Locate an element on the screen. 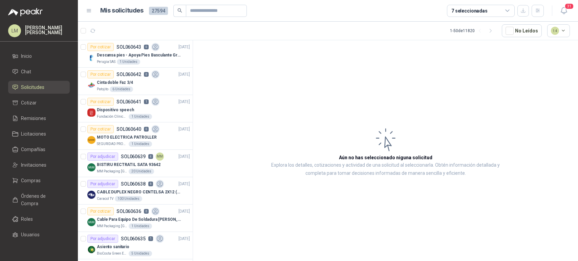 Image resolution: width=578 pixels, height=261 pixels. a: Categorías is located at coordinates (39, 250).